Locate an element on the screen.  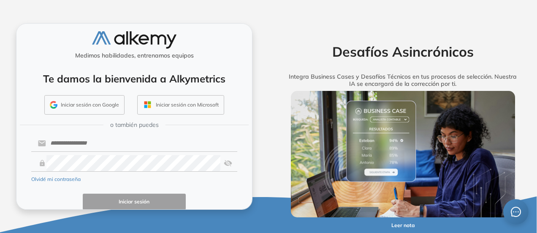
img: asd is located at coordinates (228, 163).